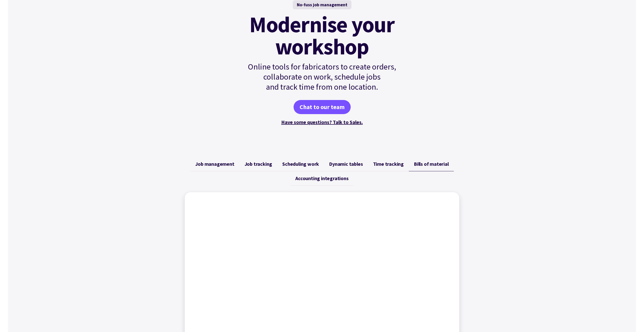 The width and height of the screenshot is (644, 332). What do you see at coordinates (321, 35) in the screenshot?
I see `mark: Modernise your workshop` at bounding box center [321, 35].